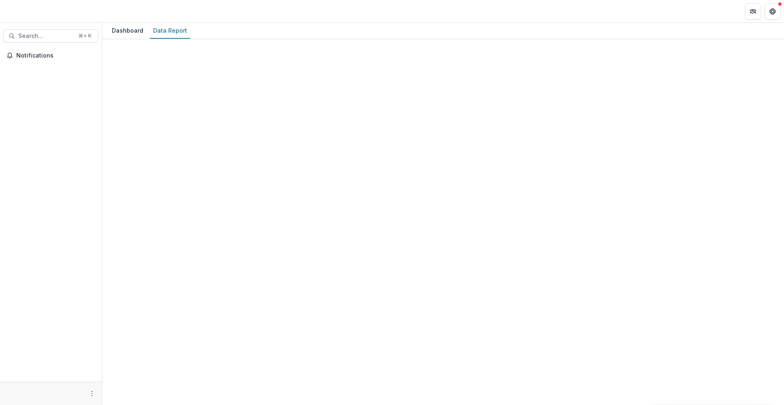 This screenshot has height=405, width=784. Describe the element at coordinates (170, 31) in the screenshot. I see `a: Data Report` at that location.